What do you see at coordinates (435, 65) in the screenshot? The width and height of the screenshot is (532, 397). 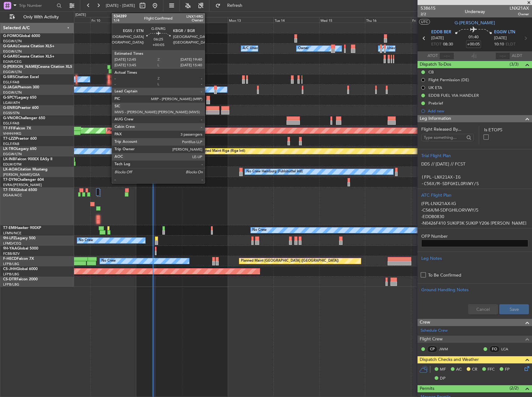 I see `span: Dispatch To-Dos` at bounding box center [435, 65].